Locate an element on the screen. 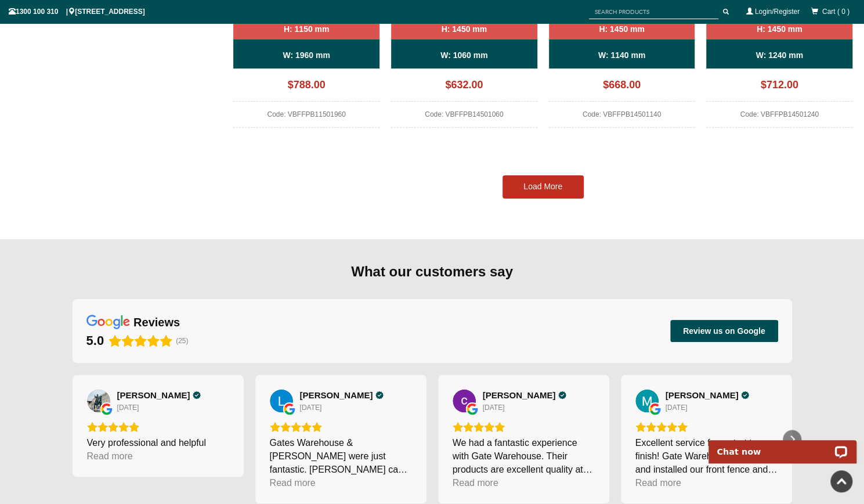 The height and width of the screenshot is (504, 864). b: W: 1140 mm is located at coordinates (621, 55).